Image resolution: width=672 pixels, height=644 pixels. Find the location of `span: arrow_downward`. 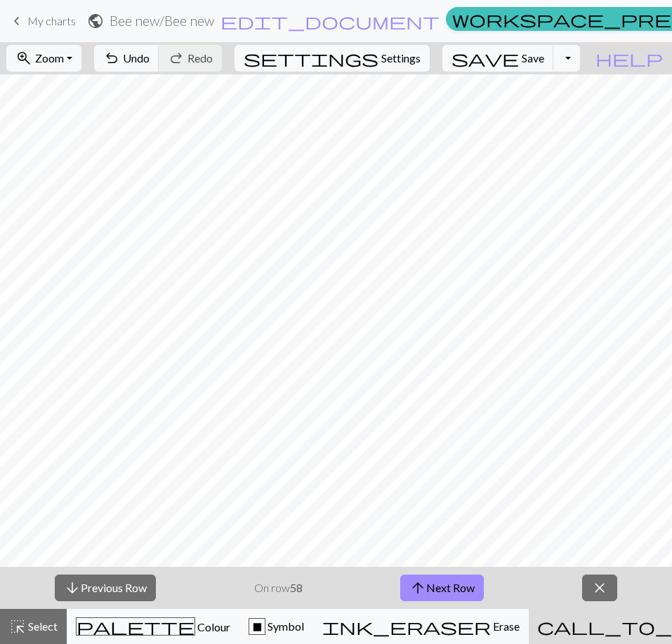

span: arrow_downward is located at coordinates (73, 588).